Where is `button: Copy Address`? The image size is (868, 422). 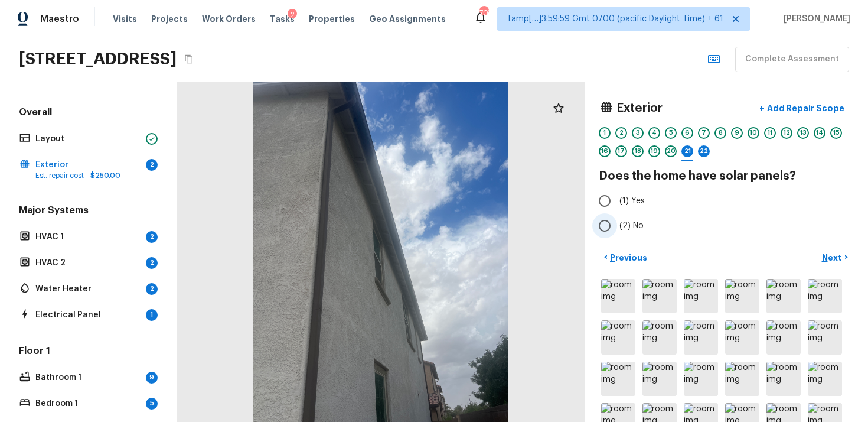
button: Copy Address is located at coordinates (189, 59).